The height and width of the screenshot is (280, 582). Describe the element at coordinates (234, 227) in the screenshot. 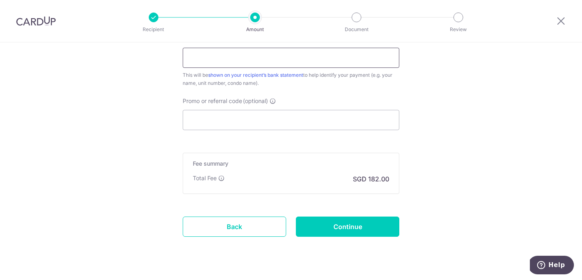

I see `a: Back` at that location.